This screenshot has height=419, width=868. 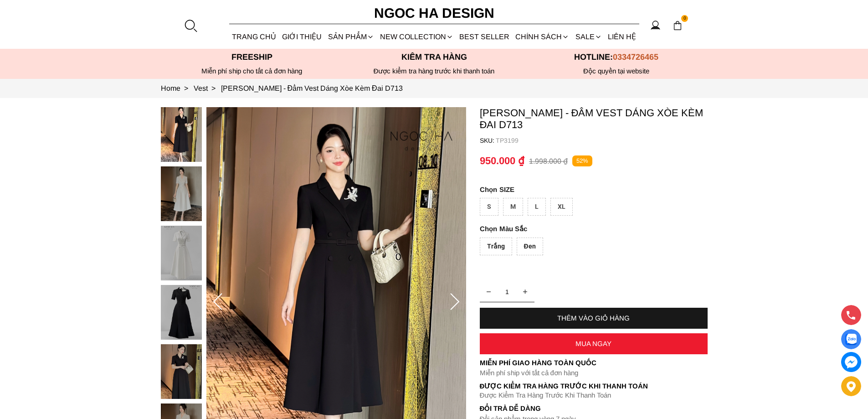 I want to click on div: Chính sách, so click(x=542, y=36).